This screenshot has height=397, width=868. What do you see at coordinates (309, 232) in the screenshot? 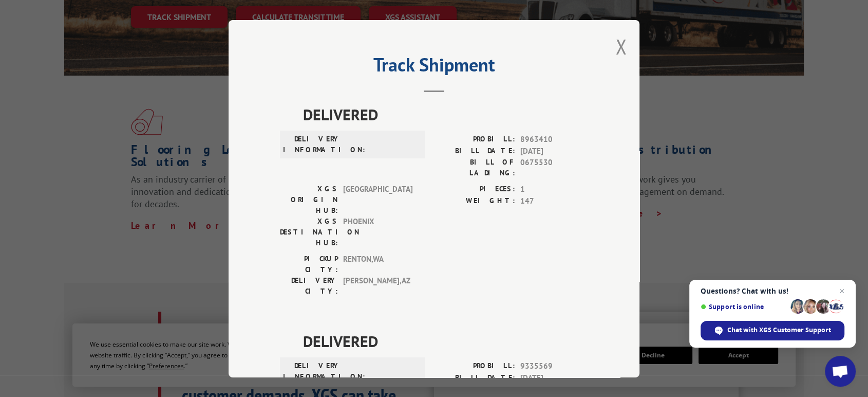
I see `label: XGS DESTINATION HUB:` at bounding box center [309, 232].